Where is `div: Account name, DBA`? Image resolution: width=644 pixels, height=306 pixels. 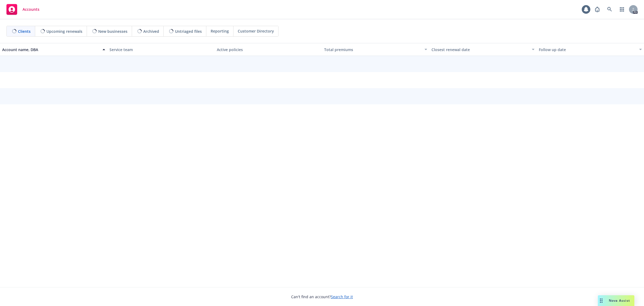 div: Account name, DBA is located at coordinates (51, 49).